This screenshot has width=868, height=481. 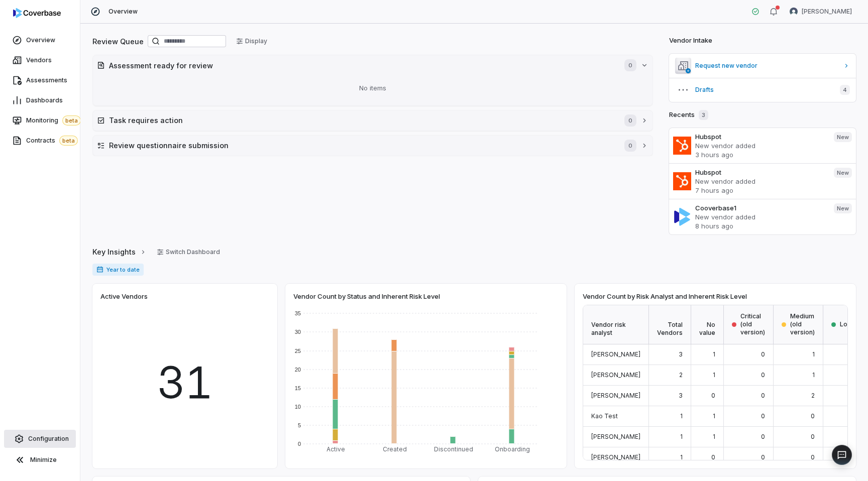 I want to click on div: No value, so click(x=708, y=325).